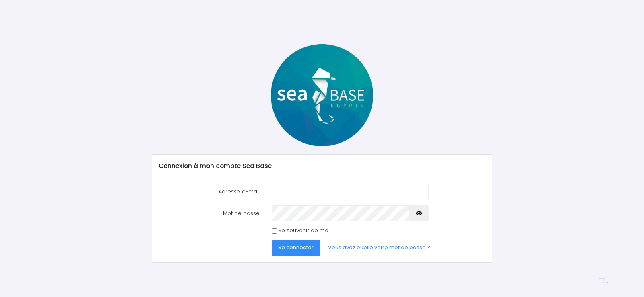 This screenshot has width=644, height=297. Describe the element at coordinates (379, 248) in the screenshot. I see `a: Vous avez oublié votre mot de passe ?` at that location.